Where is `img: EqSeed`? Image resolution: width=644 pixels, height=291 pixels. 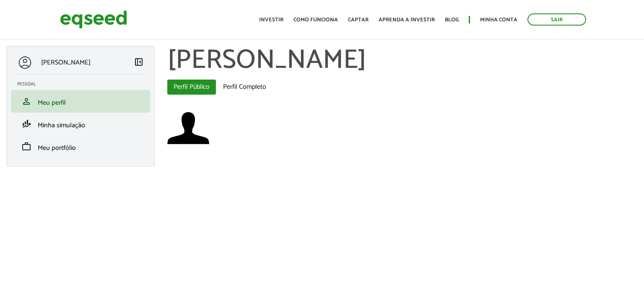 img: EqSeed is located at coordinates (93, 19).